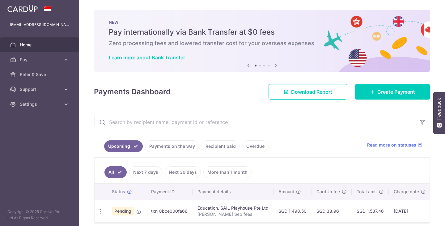  What do you see at coordinates (40, 89) in the screenshot?
I see `span: Support` at bounding box center [40, 89].